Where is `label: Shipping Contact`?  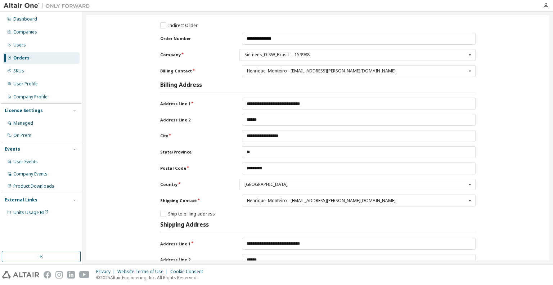
label: Shipping Contact is located at coordinates (195, 201).